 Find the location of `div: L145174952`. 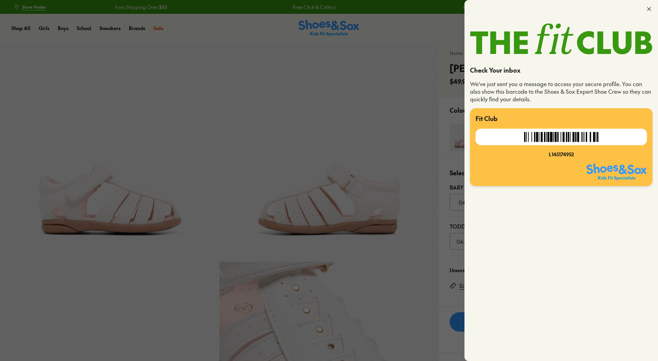

div: L145174952 is located at coordinates (562, 154).